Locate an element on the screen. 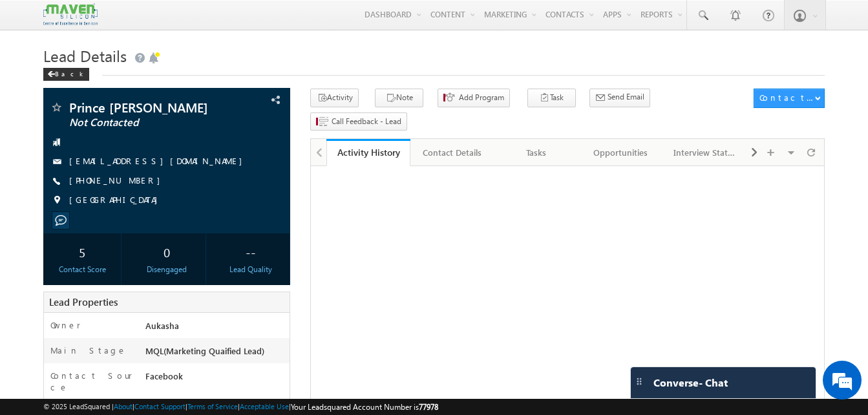 Image resolution: width=868 pixels, height=415 pixels. a: Interview Status is located at coordinates (705, 152).